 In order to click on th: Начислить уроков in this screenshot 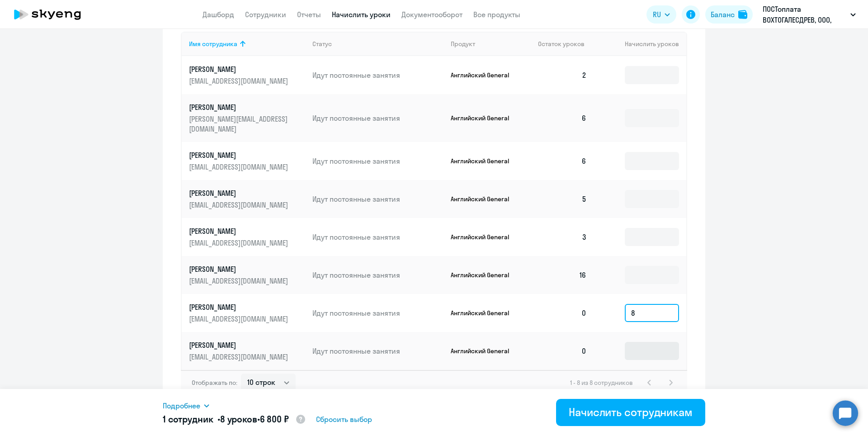, I will do `click(640, 44)`.